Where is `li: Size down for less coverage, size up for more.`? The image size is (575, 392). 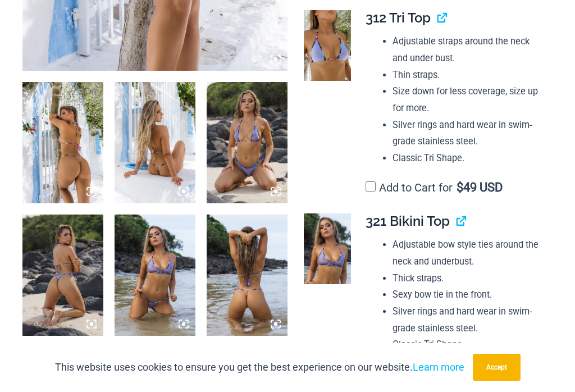 li: Size down for less coverage, size up for more. is located at coordinates (467, 99).